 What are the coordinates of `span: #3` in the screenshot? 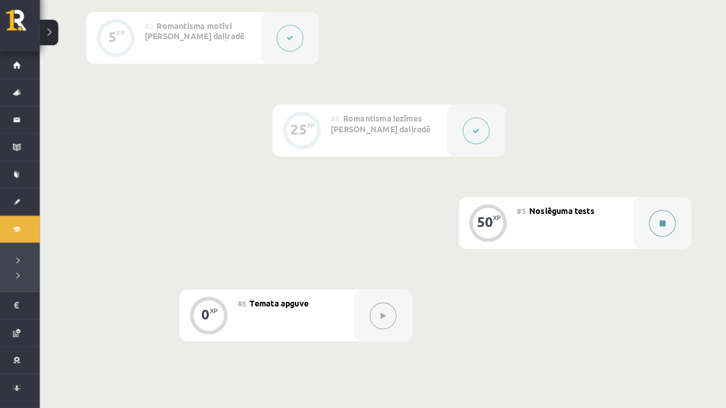 It's located at (151, 36).